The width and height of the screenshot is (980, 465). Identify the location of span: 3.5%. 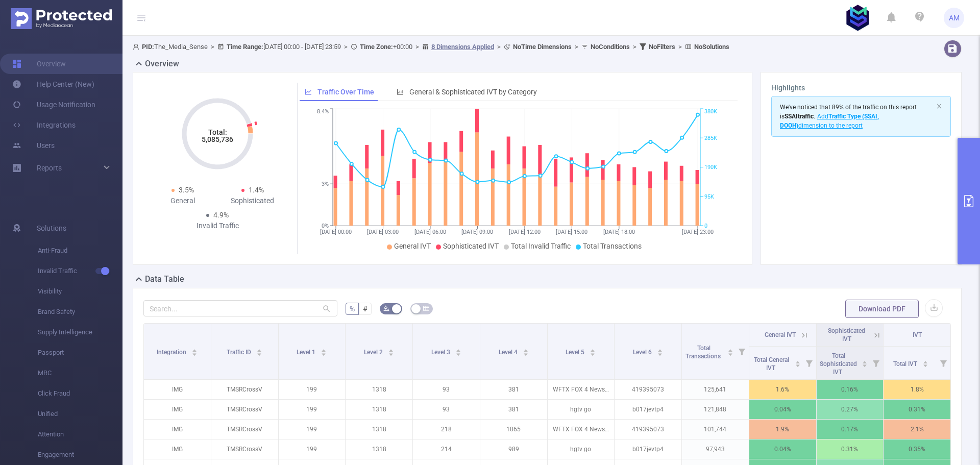
(187, 190).